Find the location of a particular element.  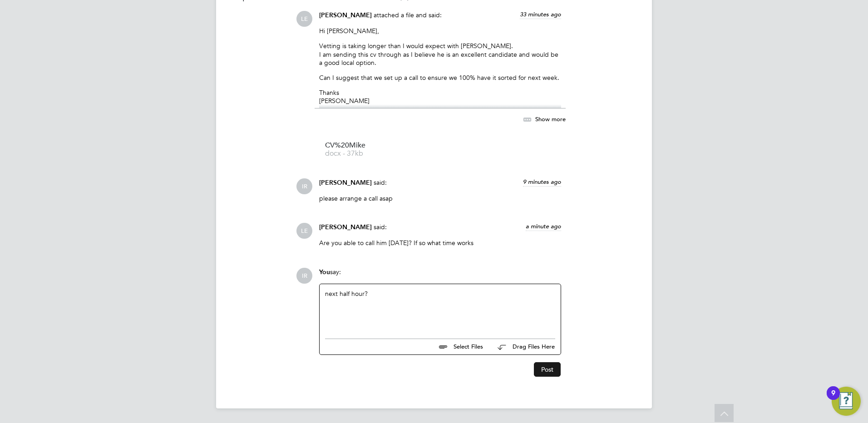

span: Show more is located at coordinates (550, 119).